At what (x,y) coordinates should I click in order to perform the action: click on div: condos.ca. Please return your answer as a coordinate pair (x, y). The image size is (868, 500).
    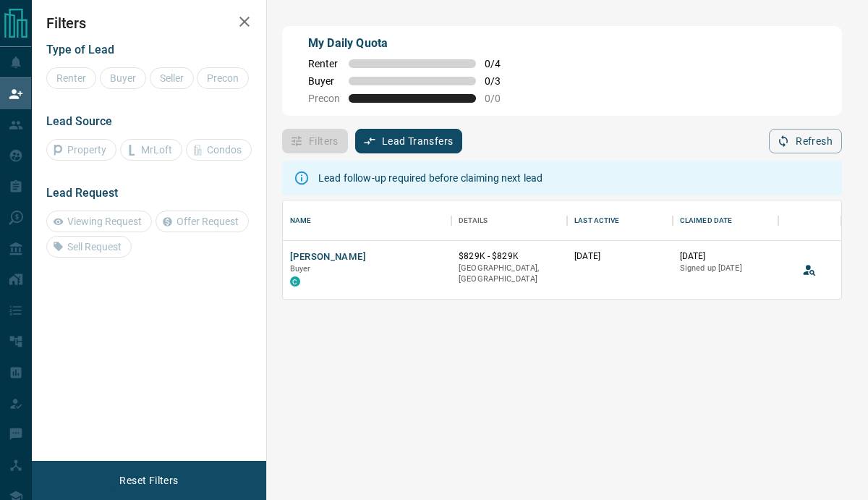
    Looking at the image, I should click on (295, 281).